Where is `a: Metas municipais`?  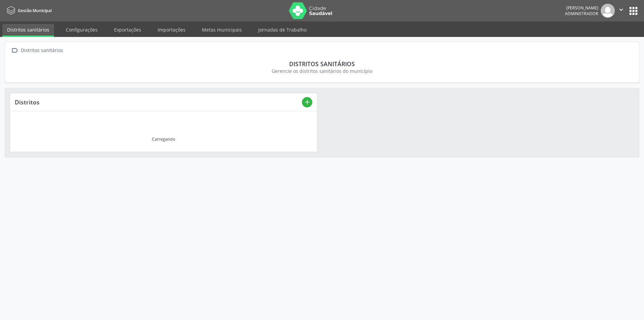
a: Metas municipais is located at coordinates (222, 29).